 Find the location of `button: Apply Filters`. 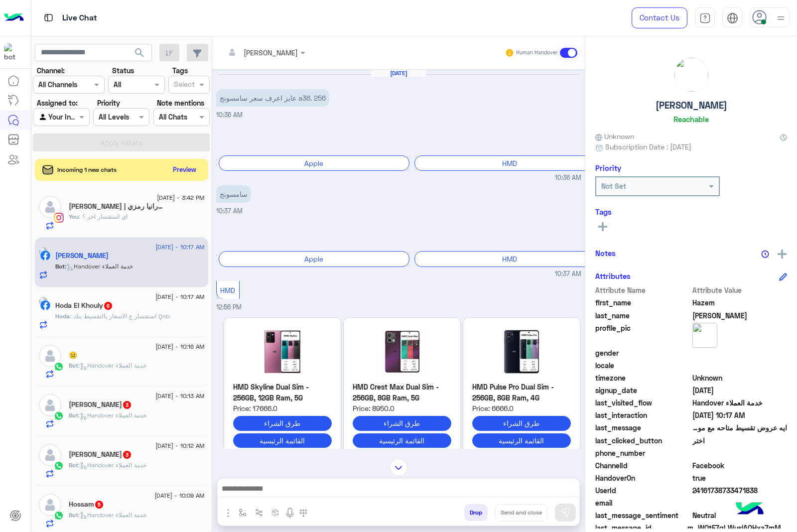

button: Apply Filters is located at coordinates (121, 142).